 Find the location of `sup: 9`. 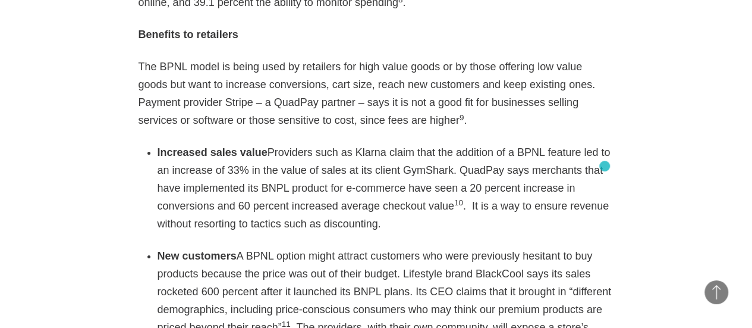

sup: 9 is located at coordinates (462, 117).